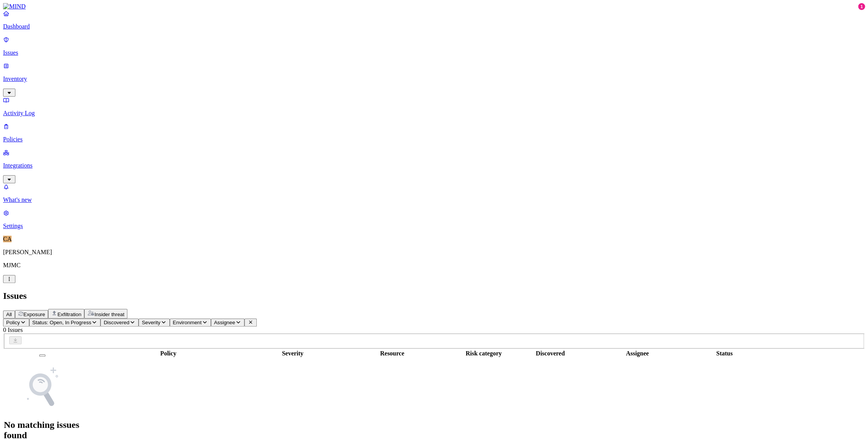  I want to click on a: Settings, so click(434, 220).